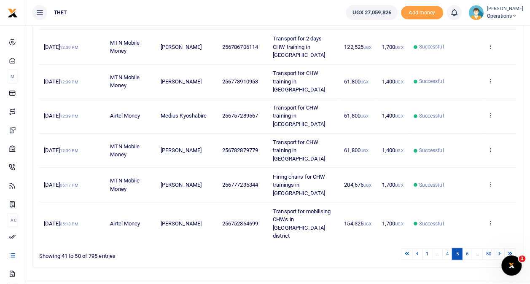  I want to click on a: 5, so click(457, 254).